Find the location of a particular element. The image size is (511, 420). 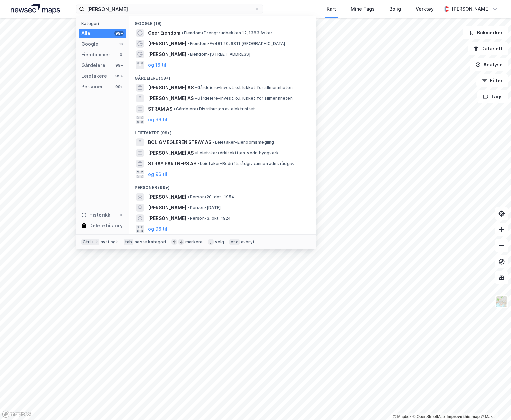

div: nytt søk is located at coordinates (109, 242).